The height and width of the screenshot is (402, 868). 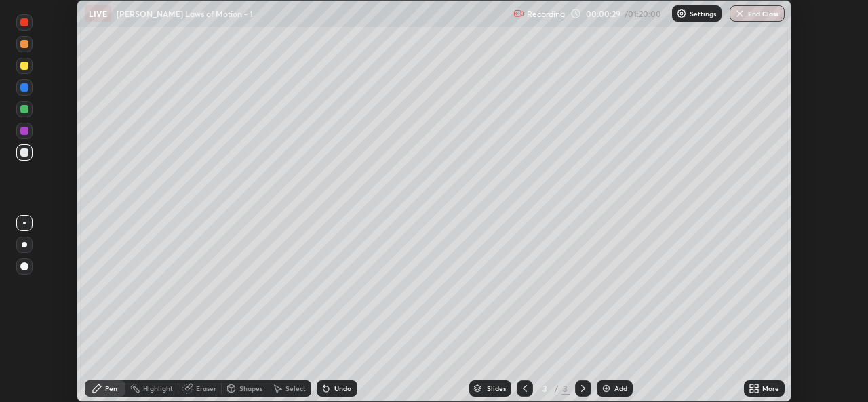 I want to click on div: Shapes, so click(x=251, y=388).